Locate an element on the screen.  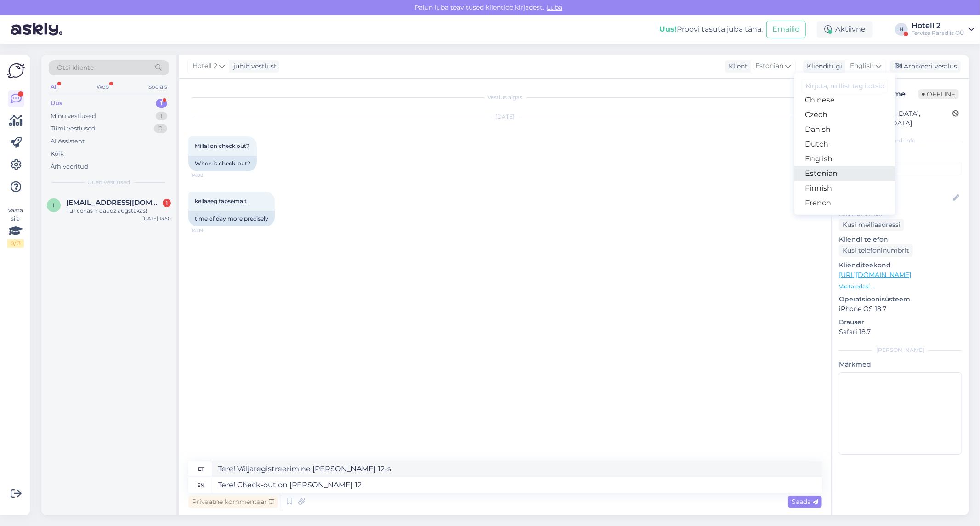
span: i is located at coordinates (54, 205).